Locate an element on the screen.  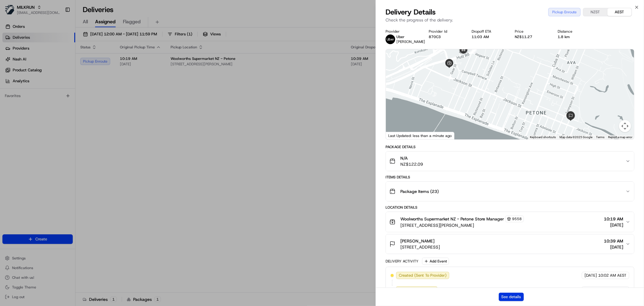
span: Created (Sent To Provider) is located at coordinates (423, 275).